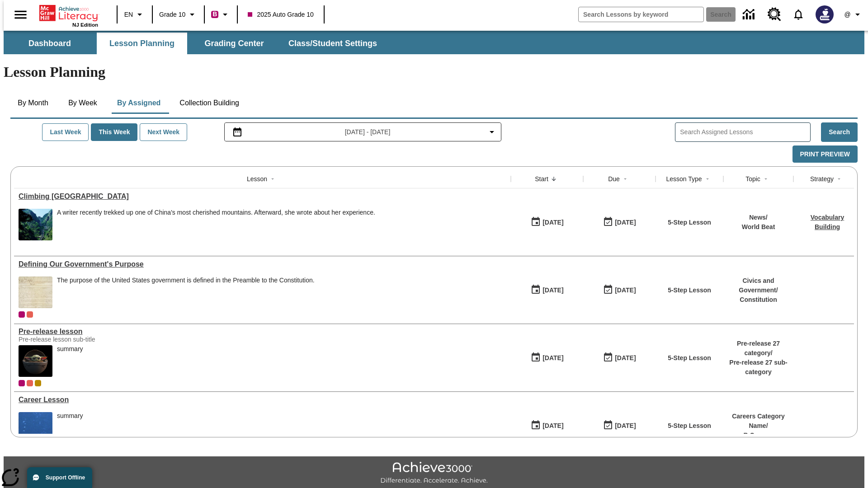  I want to click on button: By Assigned, so click(139, 103).